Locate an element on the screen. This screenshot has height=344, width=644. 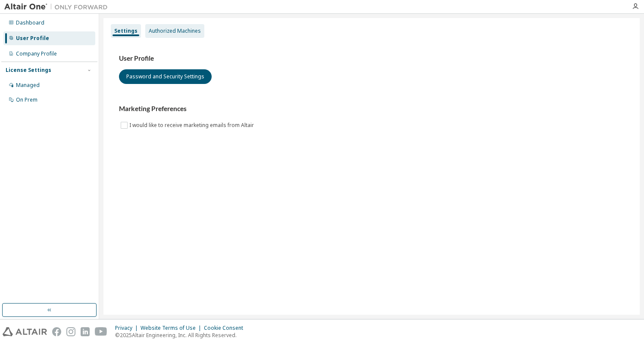
div: On Prem is located at coordinates (27, 100).